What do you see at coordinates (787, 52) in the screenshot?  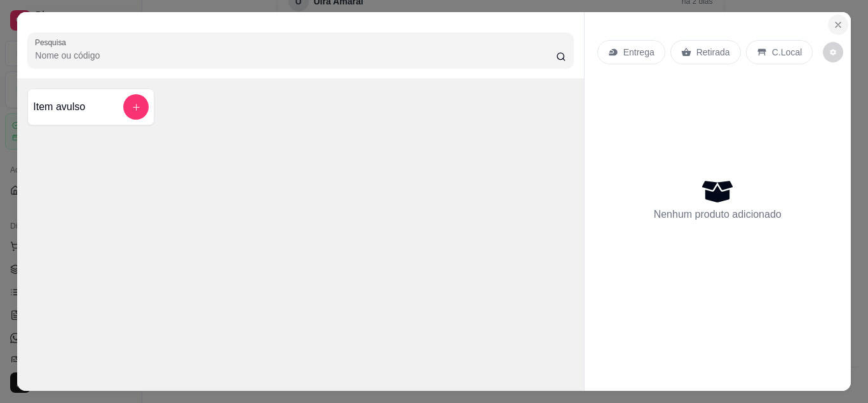 I see `p: C.Local` at bounding box center [787, 52].